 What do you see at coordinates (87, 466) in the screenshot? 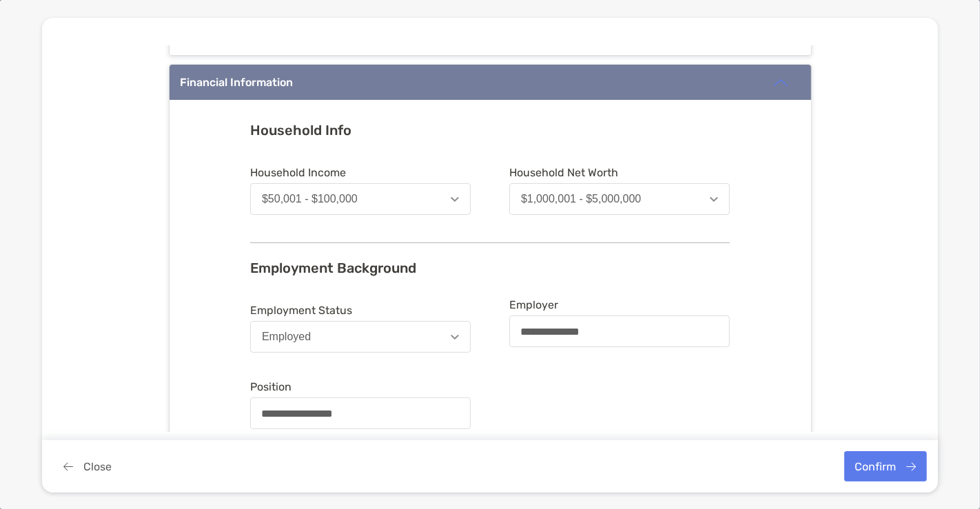
I see `button: Close` at bounding box center [87, 466].